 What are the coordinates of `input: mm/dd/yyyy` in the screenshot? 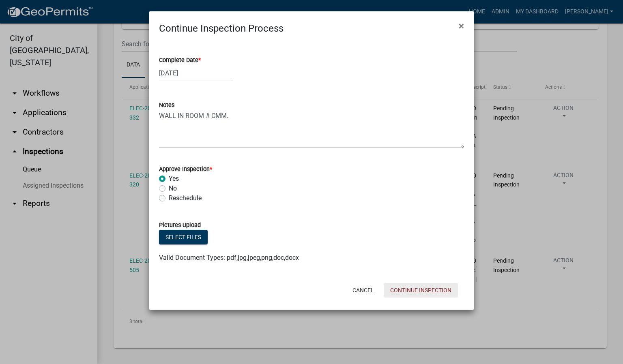 It's located at (196, 73).